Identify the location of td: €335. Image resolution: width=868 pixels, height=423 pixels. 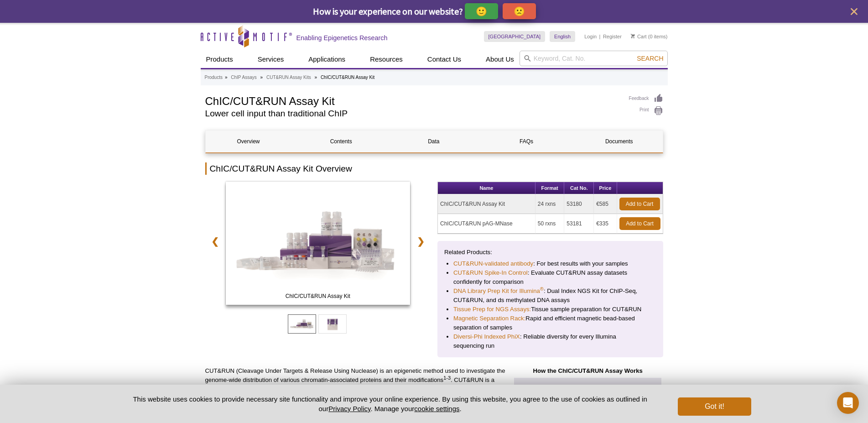
(606, 224).